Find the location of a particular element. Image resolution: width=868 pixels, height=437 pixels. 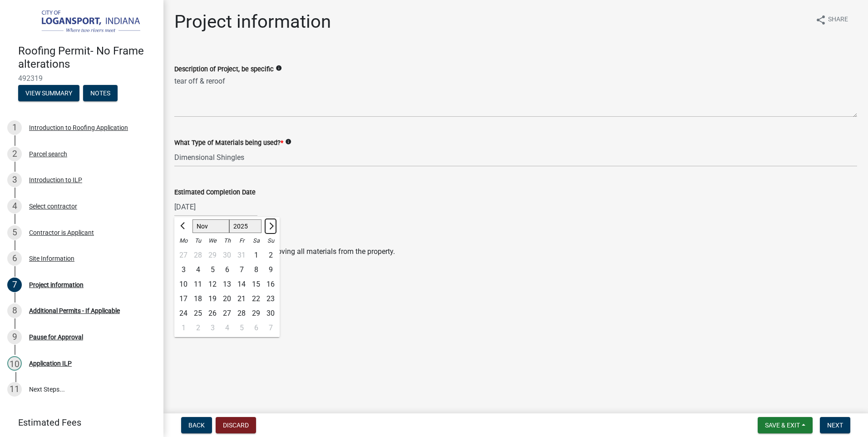

button: Next month is located at coordinates (270, 226).